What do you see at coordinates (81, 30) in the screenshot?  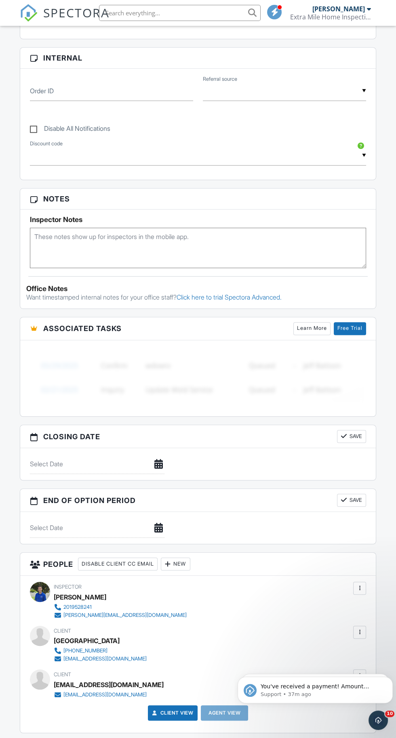 I see `div: message notification from Support, 37m ago. You've received a payment! Amount $750.00 Fee $0.00 N...` at bounding box center [81, 30].